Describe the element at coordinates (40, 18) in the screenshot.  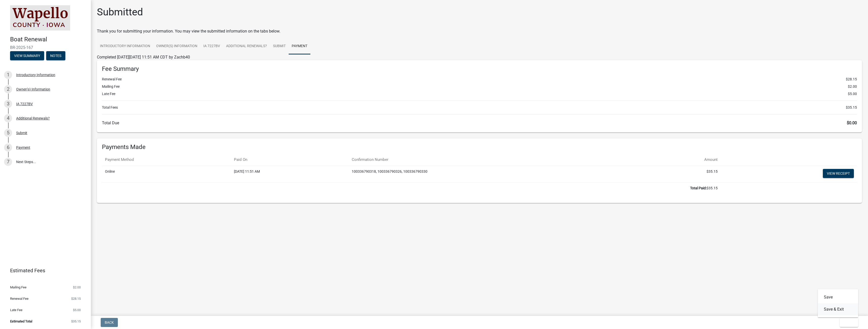
I see `img: Wapello County, Iowa` at that location.